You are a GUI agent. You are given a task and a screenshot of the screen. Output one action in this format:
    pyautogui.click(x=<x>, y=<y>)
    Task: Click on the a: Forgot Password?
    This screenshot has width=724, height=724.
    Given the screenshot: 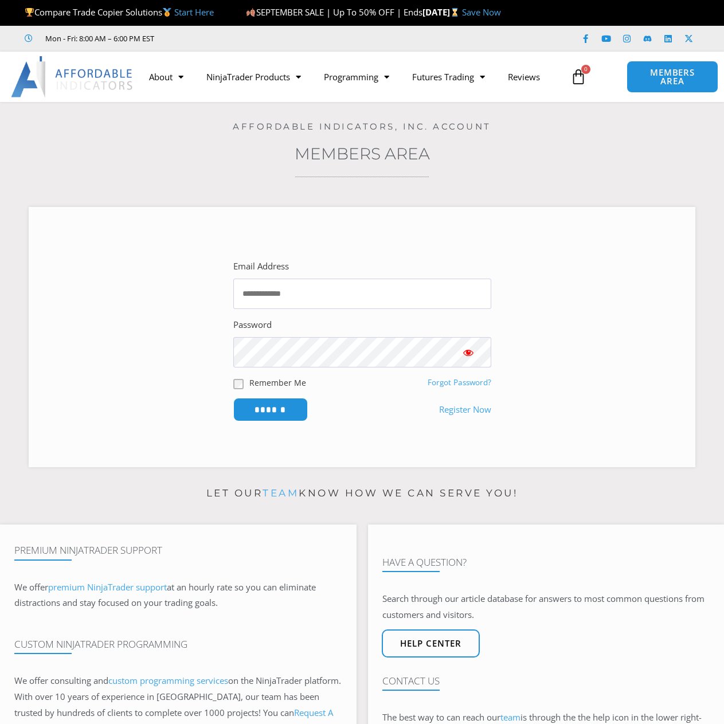 What is the action you would take?
    pyautogui.click(x=459, y=383)
    